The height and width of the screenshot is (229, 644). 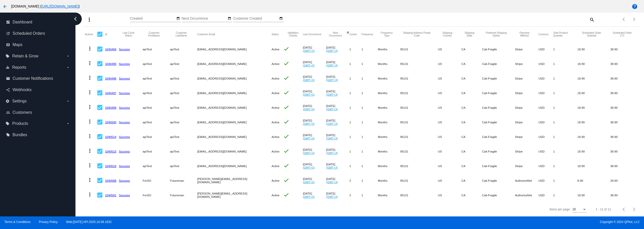 I want to click on a: share Webhooks, so click(x=38, y=90).